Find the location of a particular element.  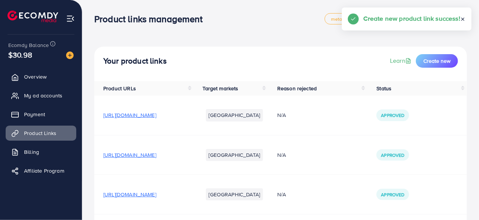

a: Billing is located at coordinates (41, 152).